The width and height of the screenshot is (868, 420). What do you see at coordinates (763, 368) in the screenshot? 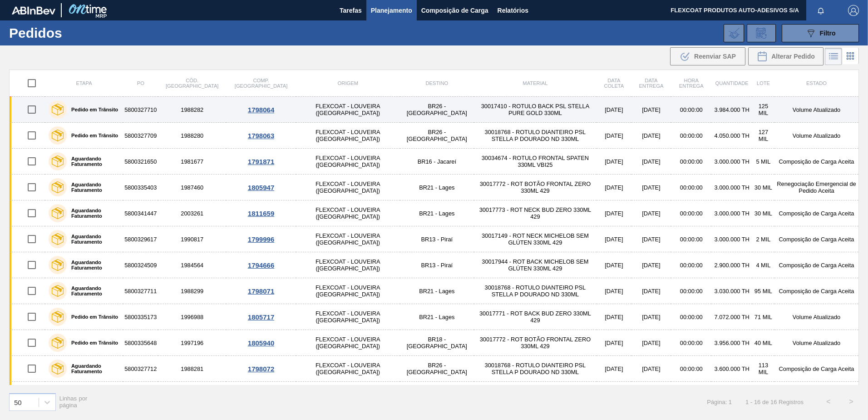
I see `td: 113 MIL` at bounding box center [763, 368].